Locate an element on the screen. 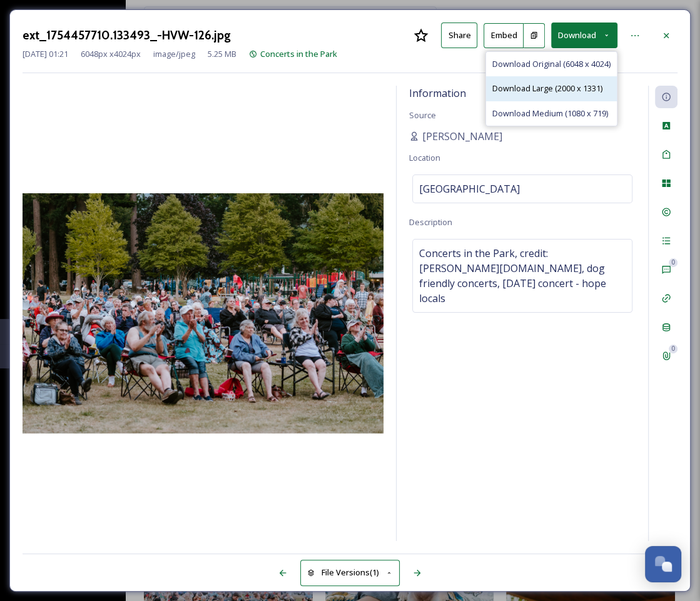 The image size is (700, 601). span: Location is located at coordinates (424, 158).